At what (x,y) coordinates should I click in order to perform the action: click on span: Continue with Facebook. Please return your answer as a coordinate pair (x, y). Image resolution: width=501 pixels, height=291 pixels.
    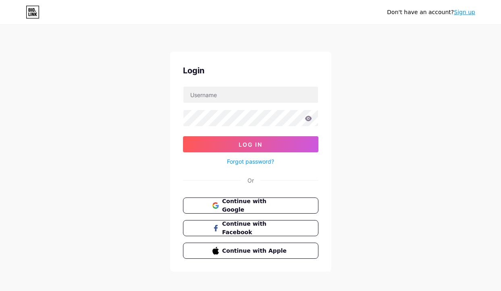
    Looking at the image, I should click on (255, 228).